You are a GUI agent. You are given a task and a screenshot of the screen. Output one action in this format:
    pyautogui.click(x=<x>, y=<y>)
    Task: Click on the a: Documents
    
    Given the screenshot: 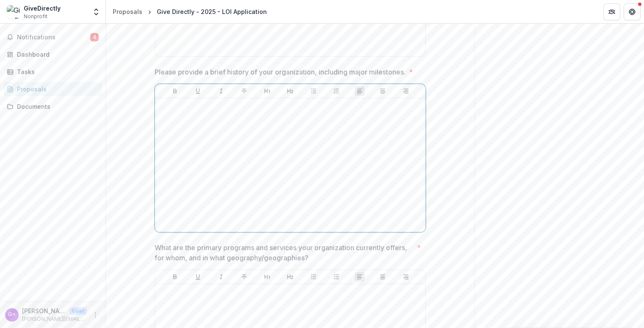 What is the action you would take?
    pyautogui.click(x=52, y=106)
    